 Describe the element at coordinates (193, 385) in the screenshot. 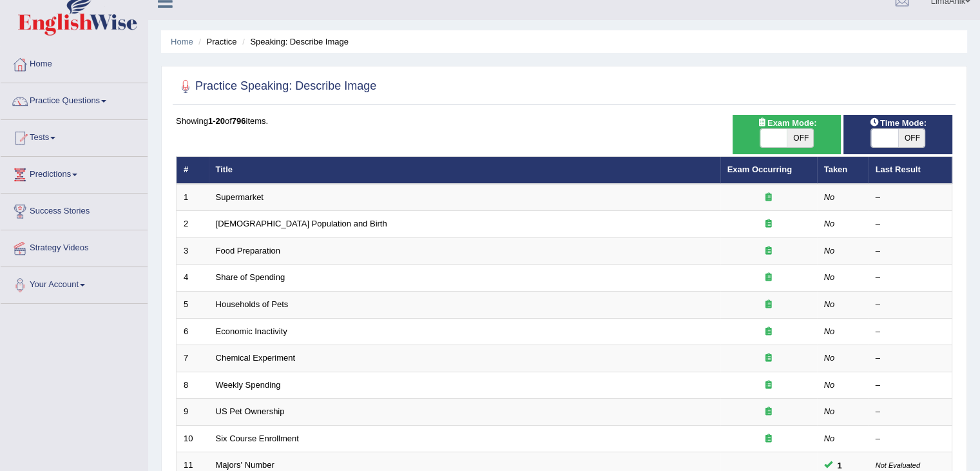

I see `td: 8` at that location.